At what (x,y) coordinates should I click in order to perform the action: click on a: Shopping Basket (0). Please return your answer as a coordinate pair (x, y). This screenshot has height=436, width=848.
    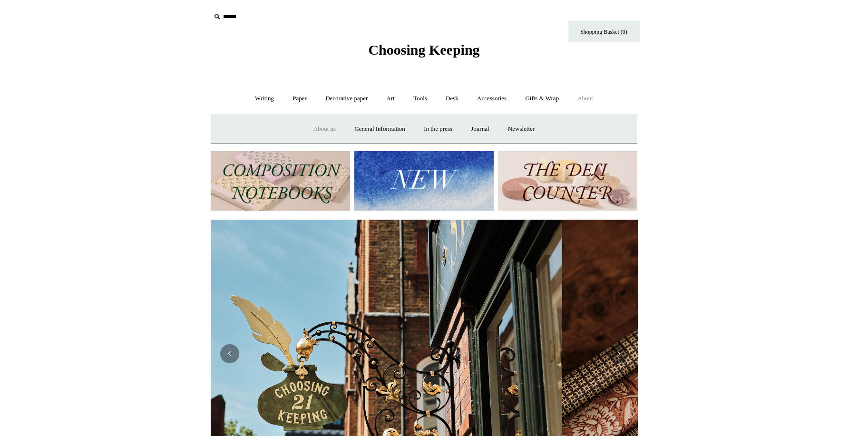
    Looking at the image, I should click on (604, 31).